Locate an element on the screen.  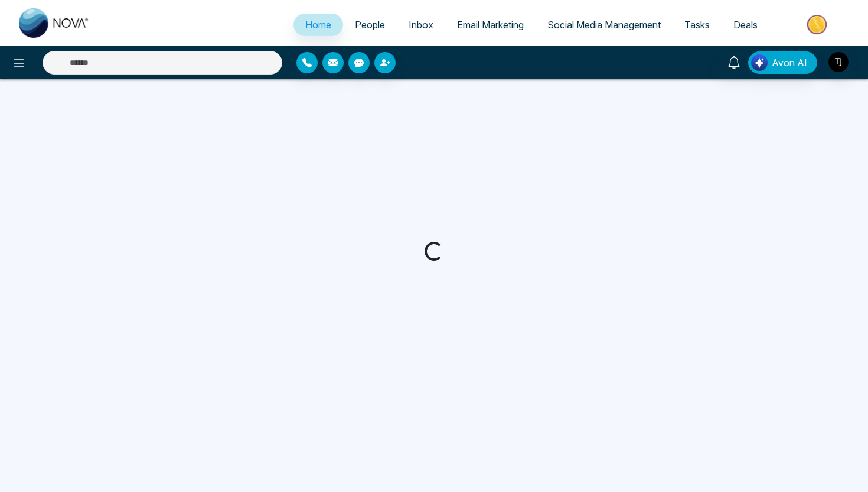
img: Market-place.gif is located at coordinates (818, 24).